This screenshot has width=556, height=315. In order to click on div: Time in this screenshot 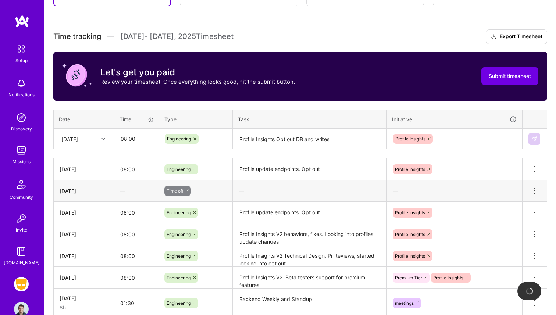, I will do `click(136, 119)`.